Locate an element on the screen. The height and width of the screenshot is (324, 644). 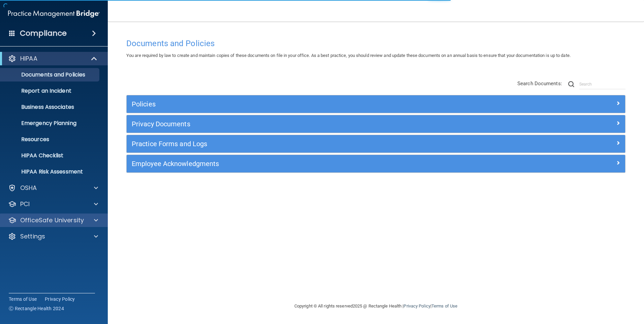
input: Search is located at coordinates (602, 84).